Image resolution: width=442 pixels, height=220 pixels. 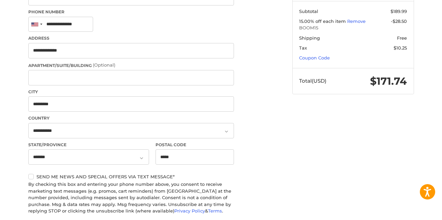 What do you see at coordinates (399, 21) in the screenshot?
I see `span: -$28.50` at bounding box center [399, 21].